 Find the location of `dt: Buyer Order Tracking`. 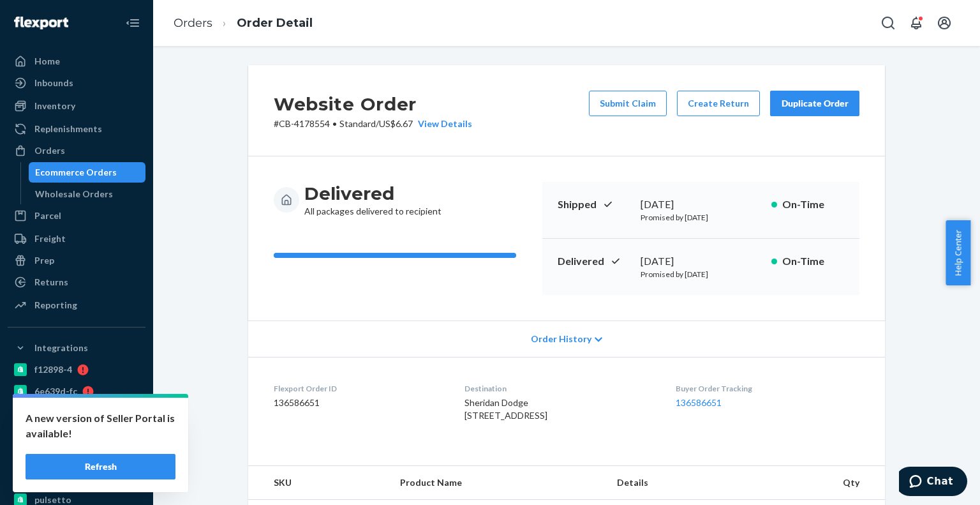

dt: Buyer Order Tracking is located at coordinates (768, 388).